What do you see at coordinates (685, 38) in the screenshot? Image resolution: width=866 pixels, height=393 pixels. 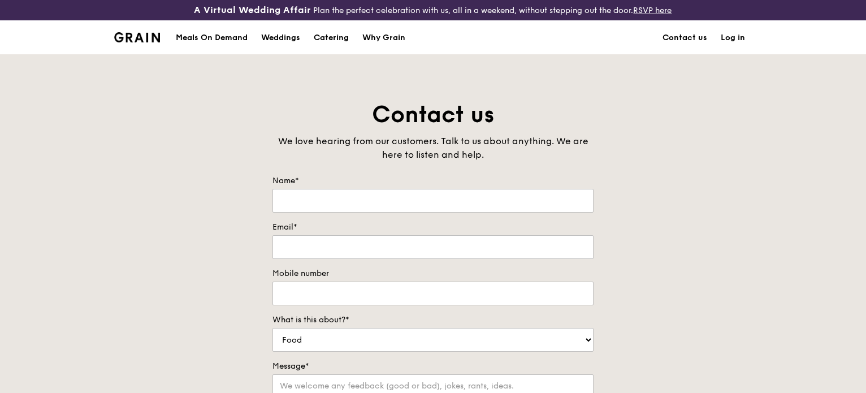 I see `a: Contact us` at bounding box center [685, 38].